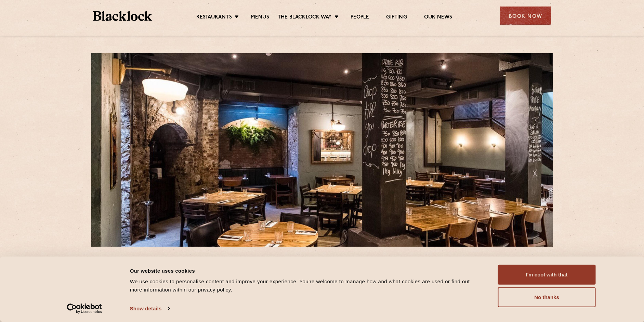 The width and height of the screenshot is (644, 322). I want to click on a: The Blacklock Way, so click(305, 18).